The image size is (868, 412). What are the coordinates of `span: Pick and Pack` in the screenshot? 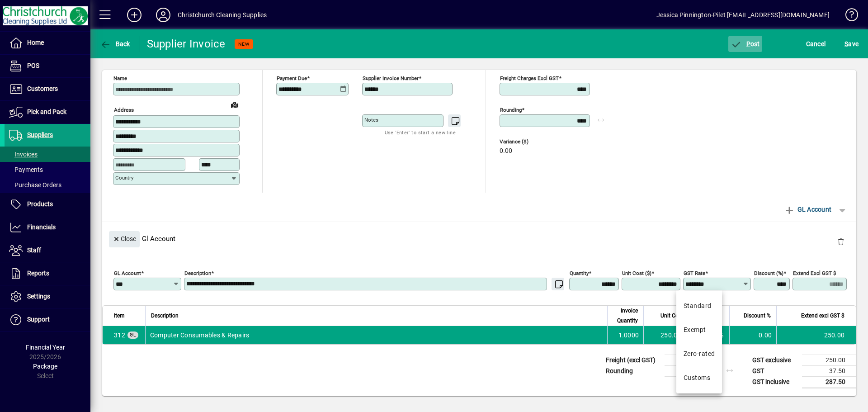 It's located at (46, 111).